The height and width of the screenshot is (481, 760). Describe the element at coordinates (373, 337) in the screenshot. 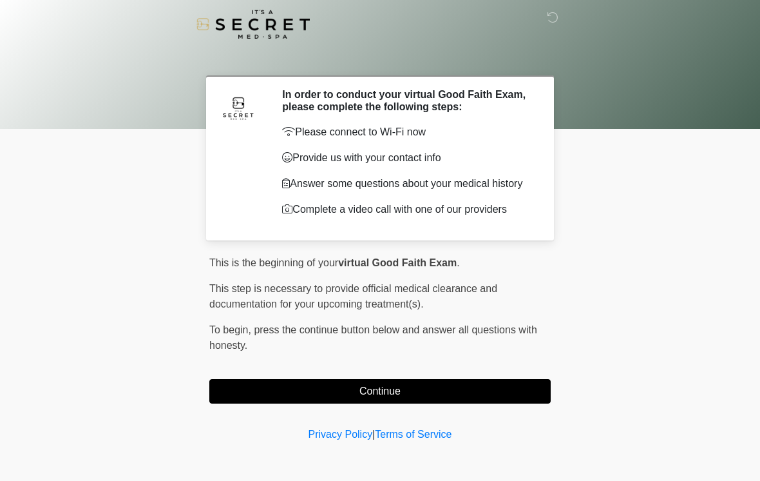

I see `span: press the continue button below and answer all questions with honesty.` at that location.